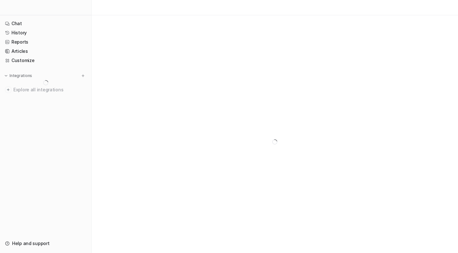  I want to click on a: Reports, so click(45, 42).